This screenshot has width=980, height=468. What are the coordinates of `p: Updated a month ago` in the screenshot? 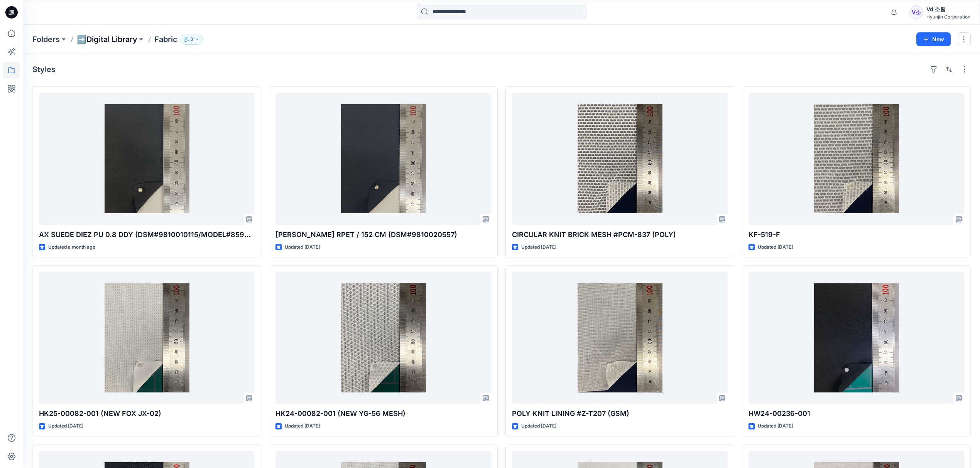 It's located at (72, 247).